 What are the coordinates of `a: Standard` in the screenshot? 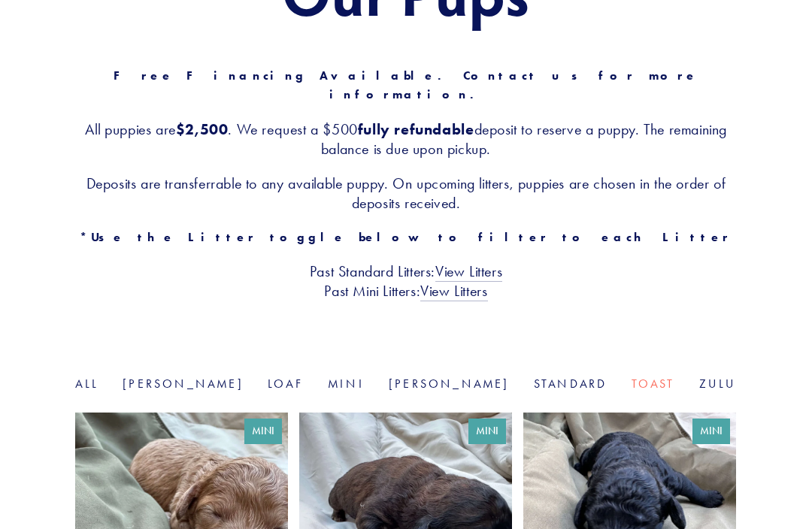 It's located at (571, 383).